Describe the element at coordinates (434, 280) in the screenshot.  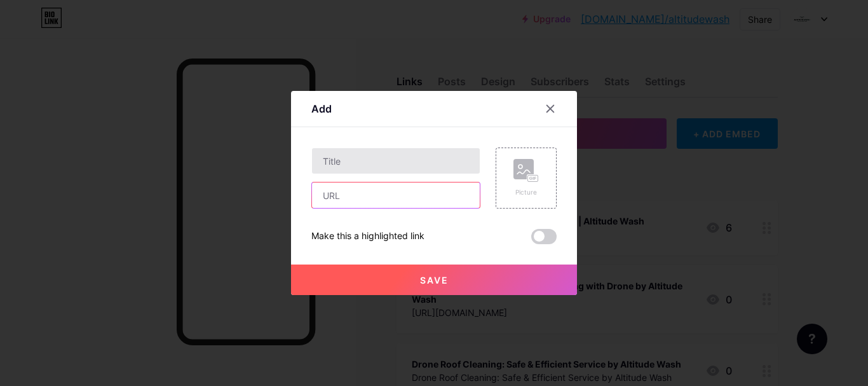
I see `span: Save` at that location.